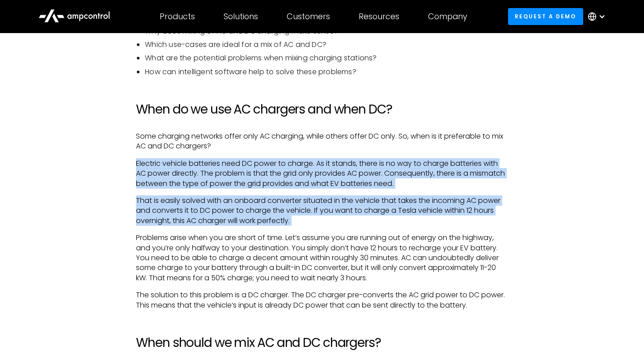 This screenshot has width=644, height=363. Describe the element at coordinates (379, 16) in the screenshot. I see `div: Resources` at that location.